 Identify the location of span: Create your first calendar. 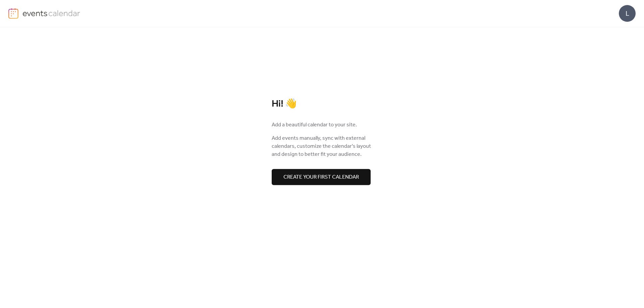
(321, 177).